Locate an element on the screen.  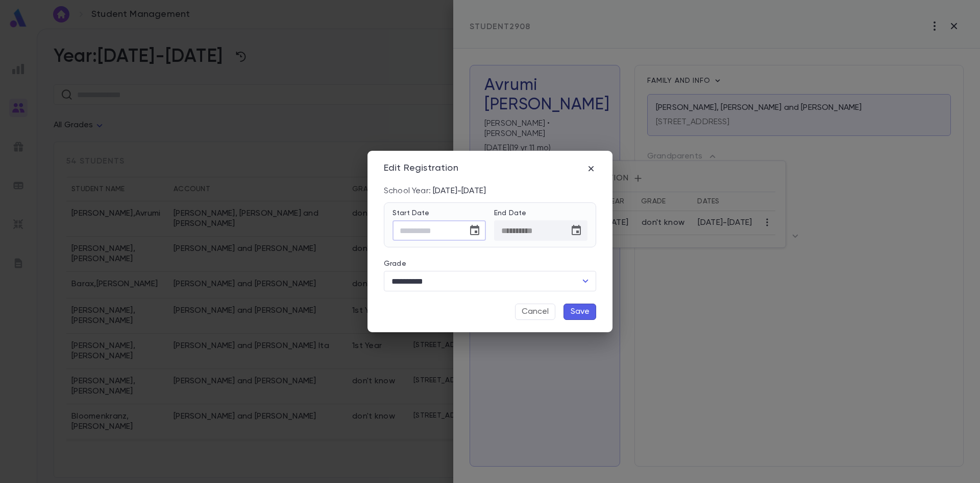
p: School Year: is located at coordinates (408, 191).